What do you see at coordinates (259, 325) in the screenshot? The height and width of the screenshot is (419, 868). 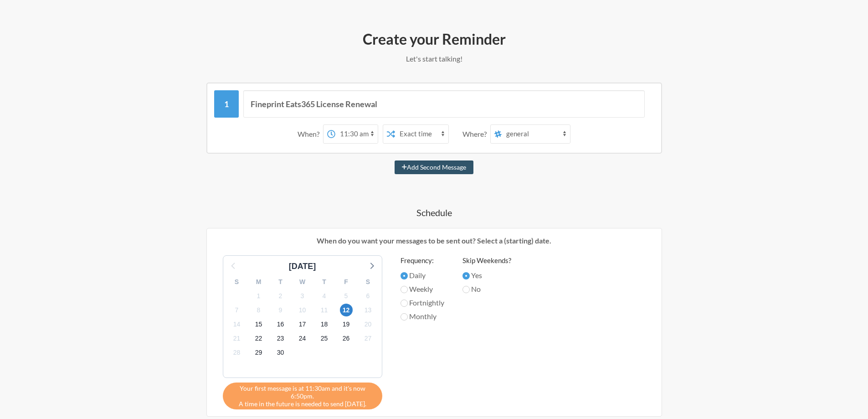 I see `span: Wednesday, October 15, 2025` at bounding box center [259, 325].